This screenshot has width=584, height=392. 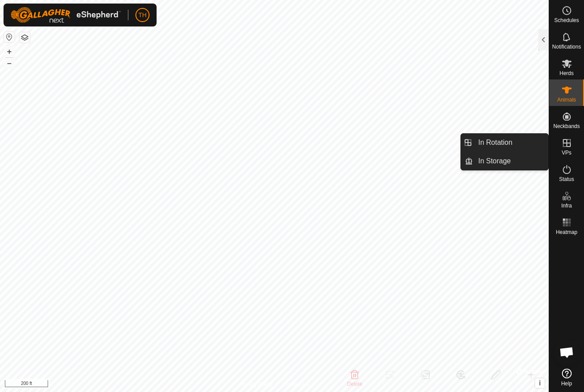 What do you see at coordinates (540, 383) in the screenshot?
I see `span: i` at bounding box center [540, 383].